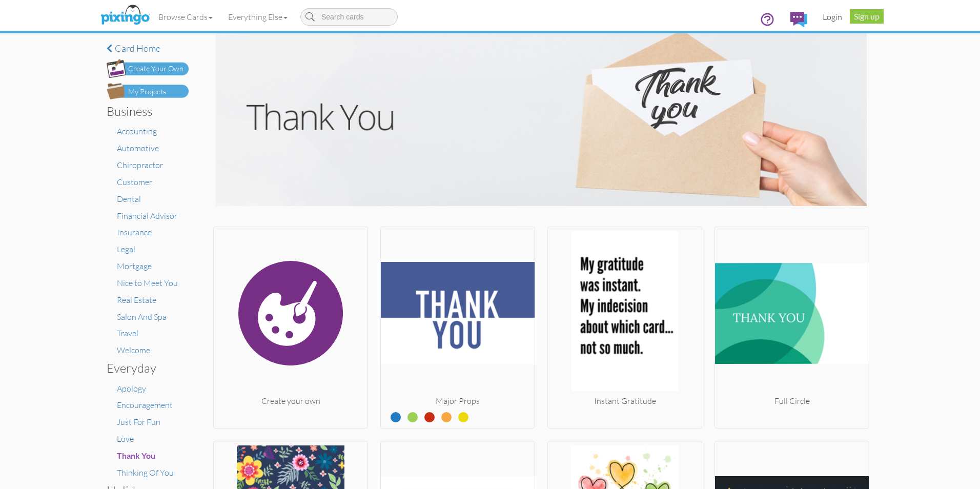 The image size is (980, 489). I want to click on img: create.svg, so click(290, 314).